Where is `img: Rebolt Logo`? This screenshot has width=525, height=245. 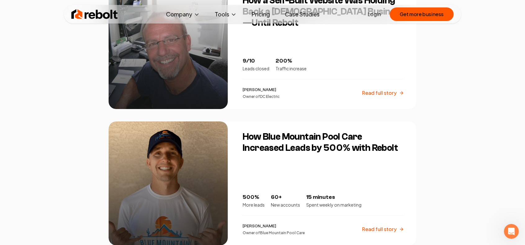 img: Rebolt Logo is located at coordinates (95, 14).